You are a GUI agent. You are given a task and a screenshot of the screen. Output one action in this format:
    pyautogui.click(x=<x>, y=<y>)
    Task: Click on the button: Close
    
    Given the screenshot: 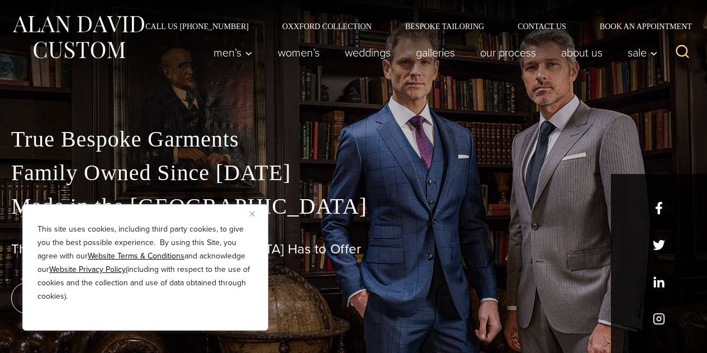 What is the action you would take?
    pyautogui.click(x=256, y=213)
    